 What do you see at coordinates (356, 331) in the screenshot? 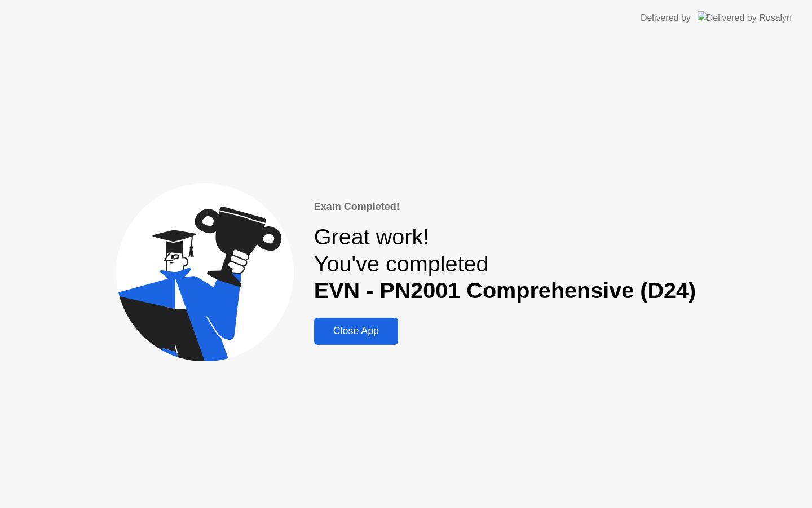
I see `div: Close App` at bounding box center [356, 331].